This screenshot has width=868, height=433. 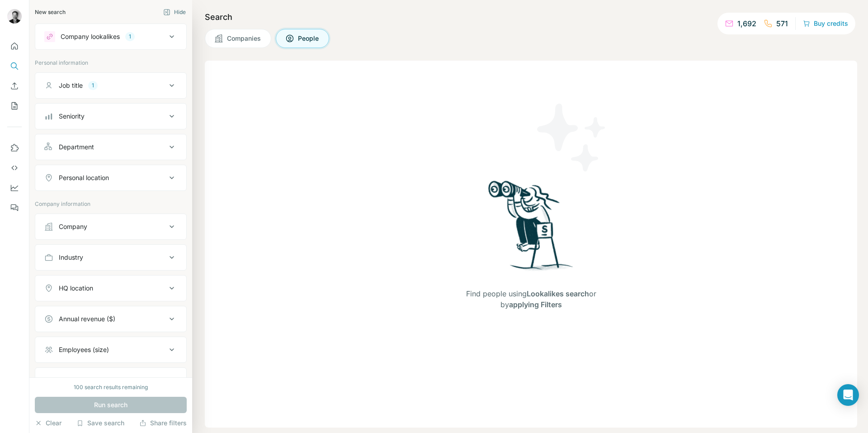 I want to click on button: Company, so click(x=111, y=227).